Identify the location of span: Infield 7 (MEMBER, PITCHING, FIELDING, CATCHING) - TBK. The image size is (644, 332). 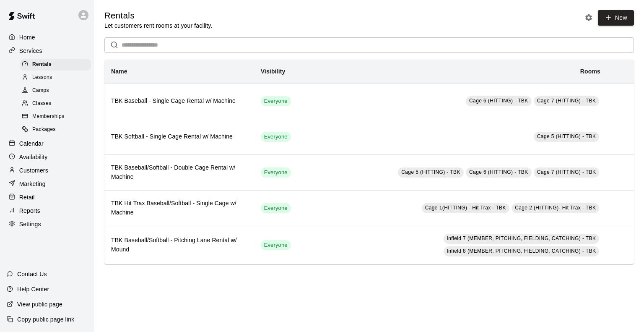
(521, 239).